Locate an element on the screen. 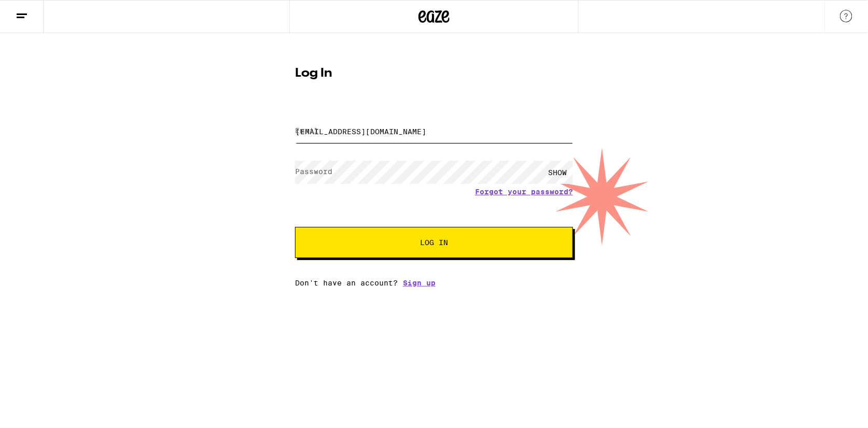 This screenshot has width=868, height=428. span: Log In is located at coordinates (434, 242).